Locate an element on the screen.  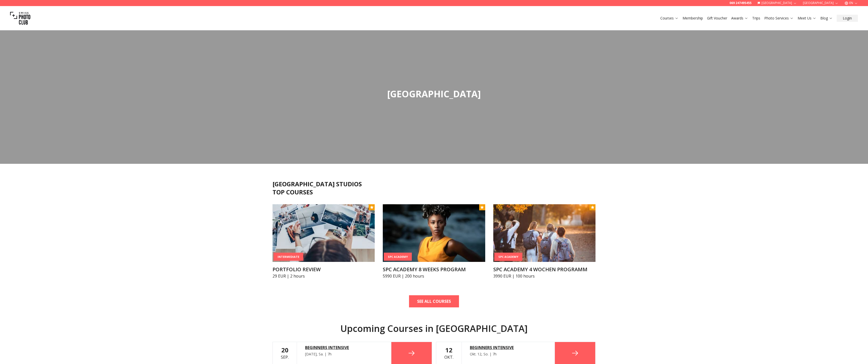
a: 069 247495455 is located at coordinates (740, 3).